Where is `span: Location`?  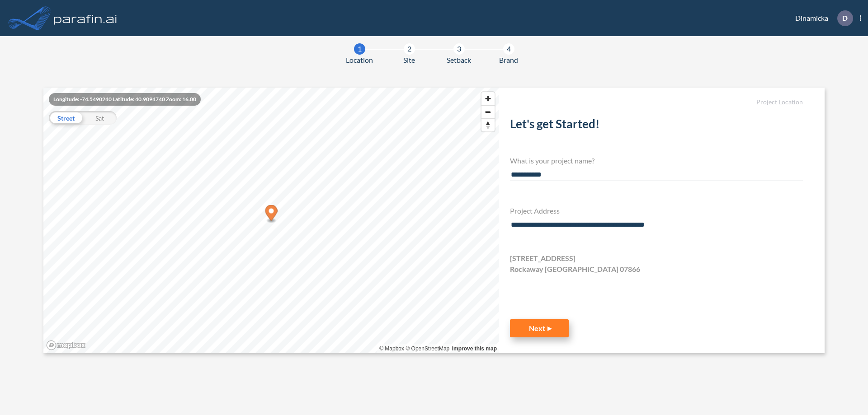
span: Location is located at coordinates (359, 60).